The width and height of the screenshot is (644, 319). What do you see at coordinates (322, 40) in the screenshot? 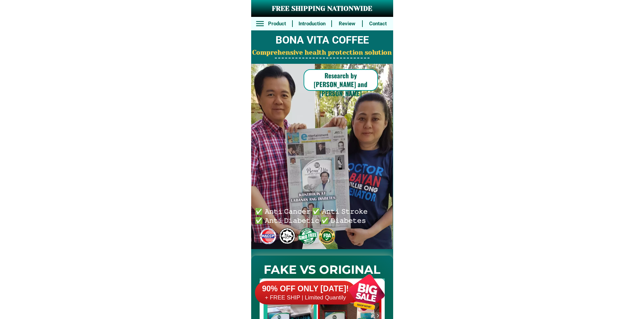
I see `h2: BONA VITA COFFEE` at bounding box center [322, 40].